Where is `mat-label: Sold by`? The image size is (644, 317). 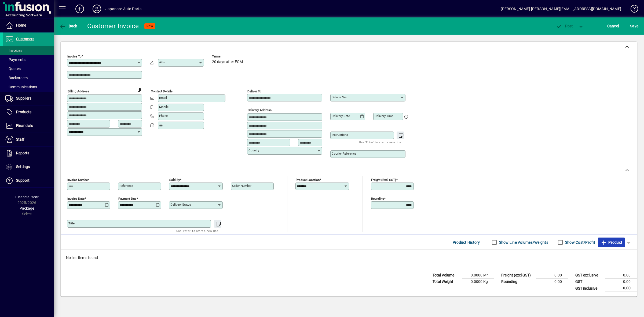 mat-label: Sold by is located at coordinates (174, 180).